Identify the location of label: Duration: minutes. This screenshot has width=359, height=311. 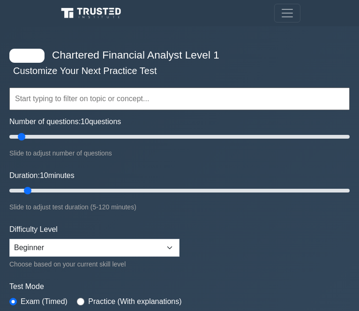
(42, 176).